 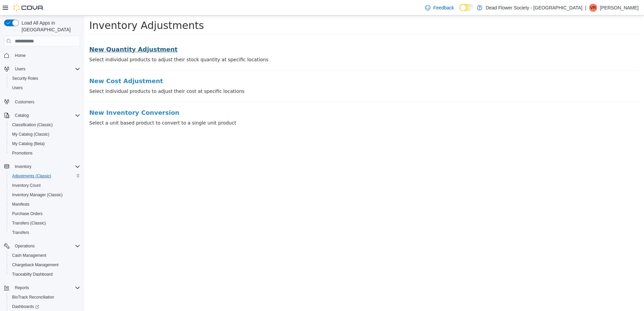 I want to click on a: Inventory Count, so click(x=26, y=185).